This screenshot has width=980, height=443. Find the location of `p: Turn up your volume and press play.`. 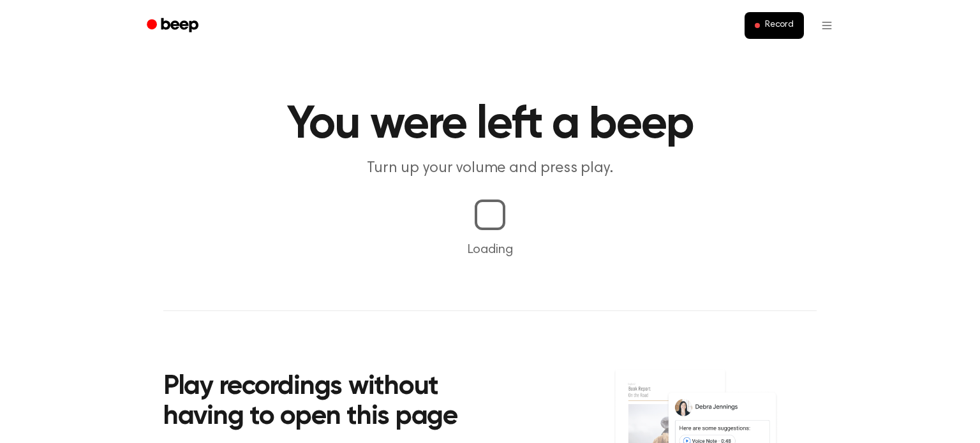

p: Turn up your volume and press play. is located at coordinates (490, 168).